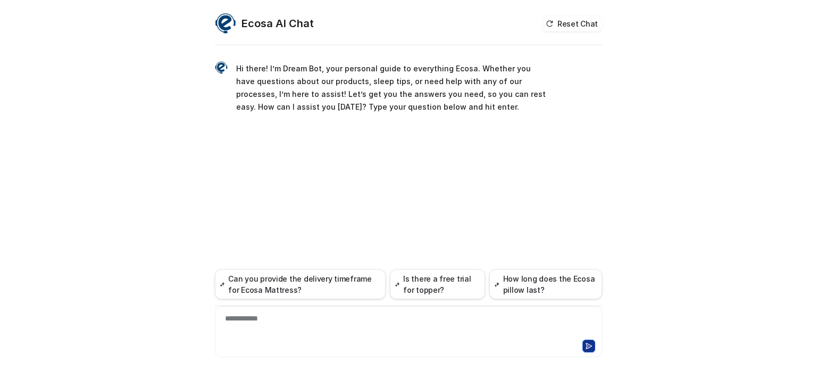 This screenshot has height=370, width=817. What do you see at coordinates (546, 284) in the screenshot?
I see `button: How long does the Ecosa pillow last?` at bounding box center [546, 284].